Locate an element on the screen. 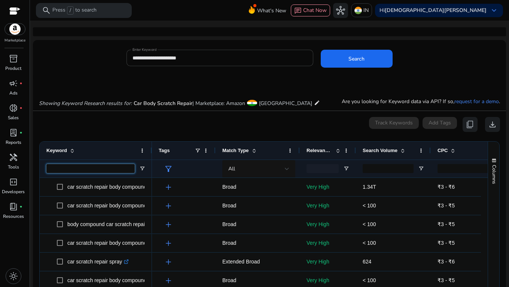 The width and height of the screenshot is (509, 287). p: Product is located at coordinates (13, 68).